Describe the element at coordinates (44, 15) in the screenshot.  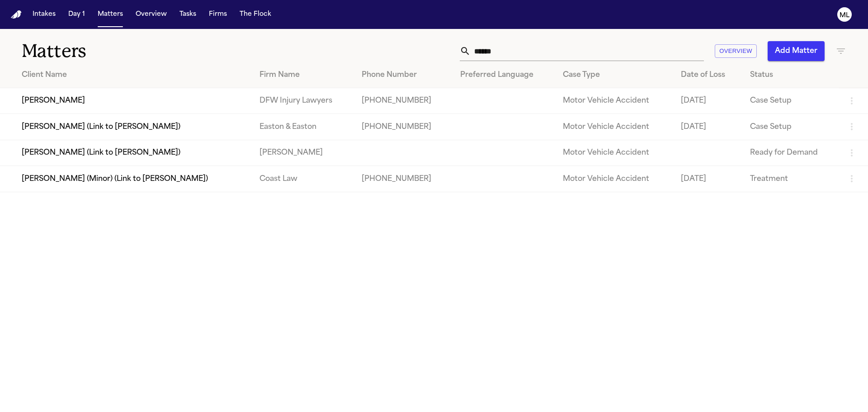
I see `a: Intakes` at that location.